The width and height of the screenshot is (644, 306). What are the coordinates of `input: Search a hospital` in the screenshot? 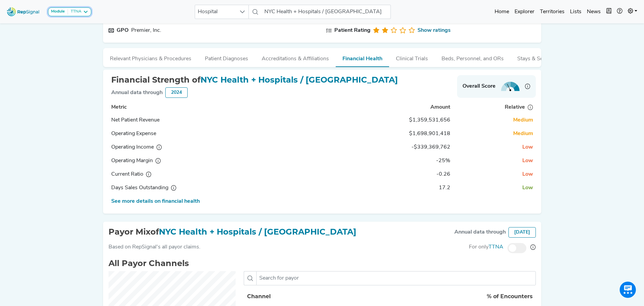 It's located at (326, 12).